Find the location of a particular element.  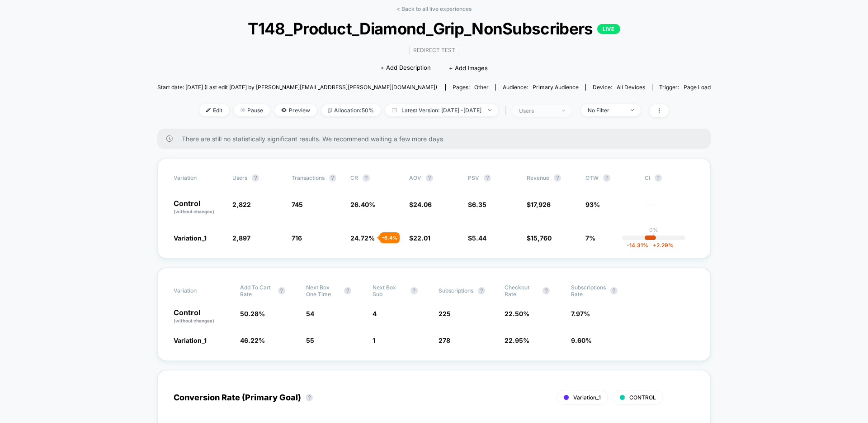

span: 22.50 % is located at coordinates (517, 313).